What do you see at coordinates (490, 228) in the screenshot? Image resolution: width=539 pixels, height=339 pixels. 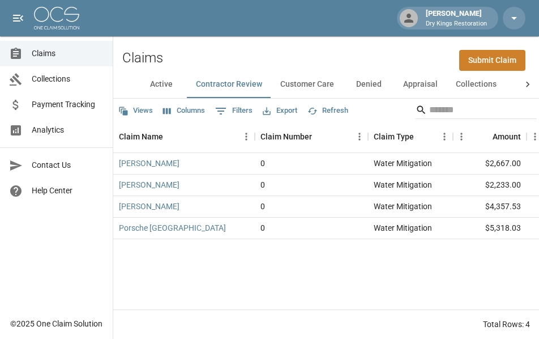 I see `div: $5,318.03` at bounding box center [490, 228].